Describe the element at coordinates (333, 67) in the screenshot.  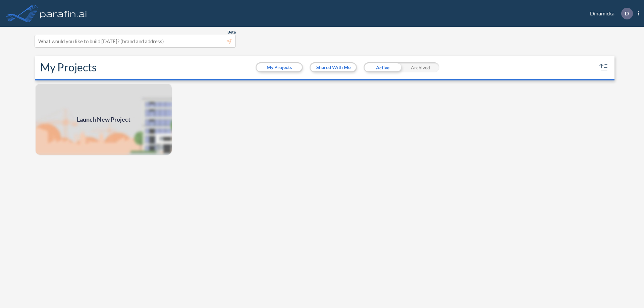
I see `button: Shared With Me` at that location.